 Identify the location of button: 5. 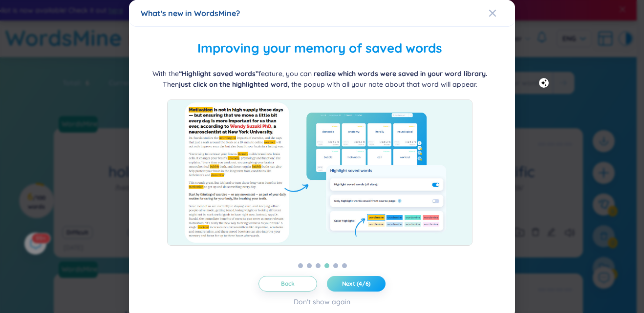
(336, 266).